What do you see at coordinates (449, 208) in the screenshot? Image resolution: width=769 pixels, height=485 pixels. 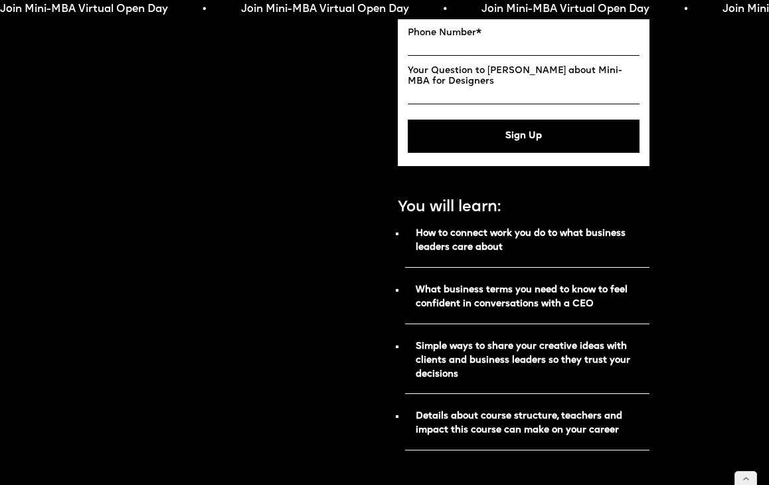 I see `p: You will learn:` at bounding box center [449, 208].